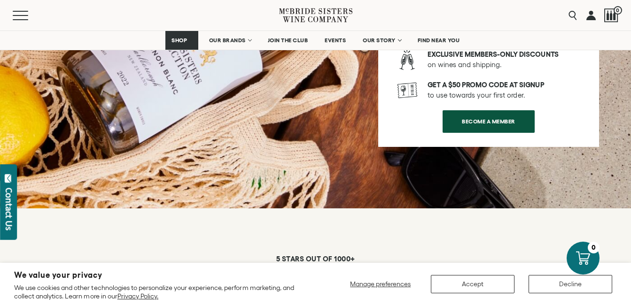 This screenshot has height=305, width=631. What do you see at coordinates (488, 122) in the screenshot?
I see `a: BECOME A MEMBER` at bounding box center [488, 122].